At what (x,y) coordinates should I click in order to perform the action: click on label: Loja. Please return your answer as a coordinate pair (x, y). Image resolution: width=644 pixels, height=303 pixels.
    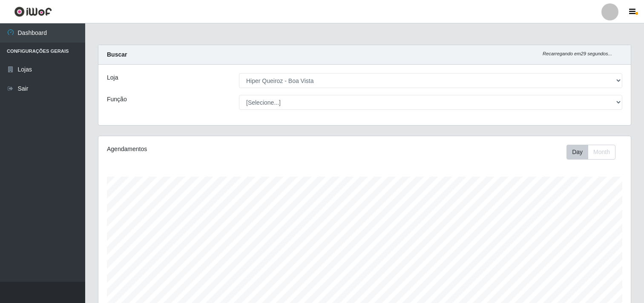
    Looking at the image, I should click on (112, 77).